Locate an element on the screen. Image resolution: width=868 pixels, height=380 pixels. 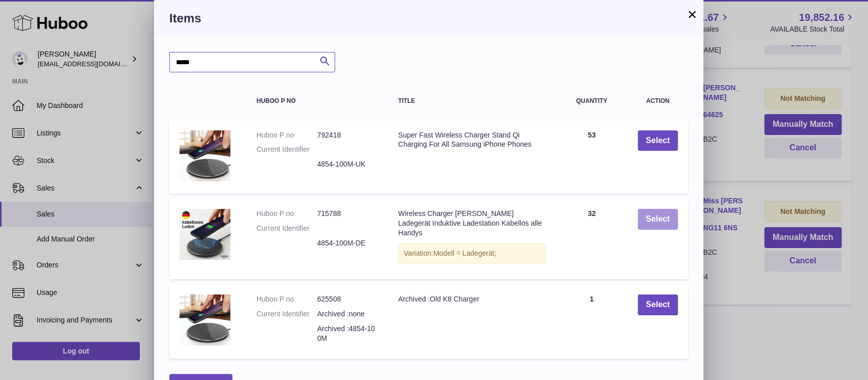
dd: 4854-100M-UK is located at coordinates (347, 164).